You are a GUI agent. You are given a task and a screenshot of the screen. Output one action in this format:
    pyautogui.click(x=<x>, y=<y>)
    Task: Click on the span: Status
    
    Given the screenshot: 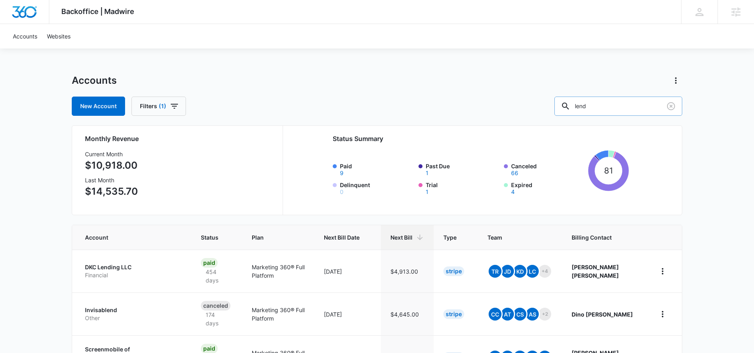 What is the action you would take?
    pyautogui.click(x=211, y=237)
    